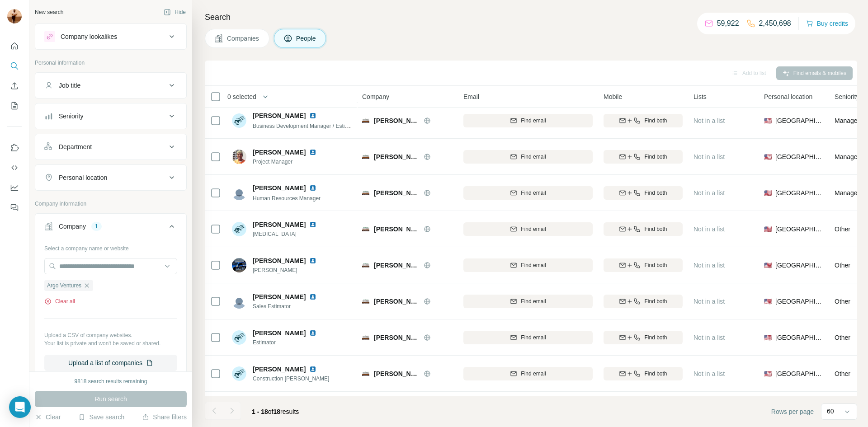 The height and width of the screenshot is (427, 868). Describe the element at coordinates (71, 116) in the screenshot. I see `div: Seniority` at that location.